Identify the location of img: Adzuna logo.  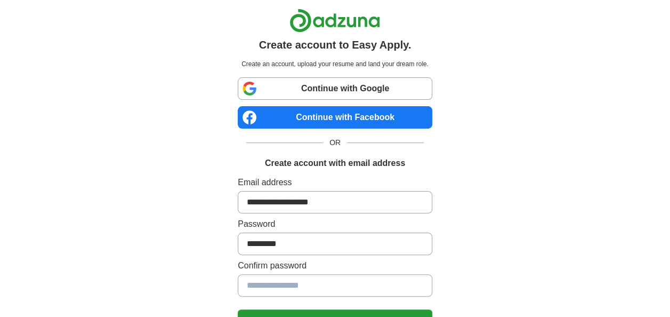
(335, 20).